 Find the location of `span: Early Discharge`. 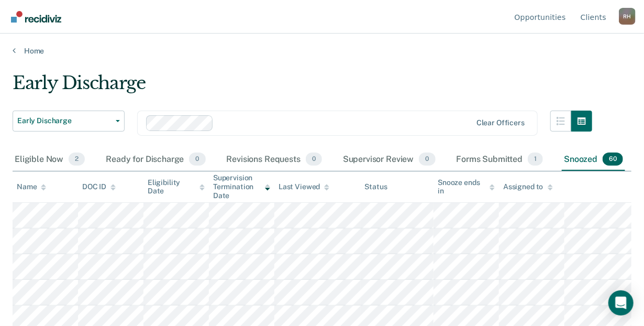

span: Early Discharge is located at coordinates (65, 120).